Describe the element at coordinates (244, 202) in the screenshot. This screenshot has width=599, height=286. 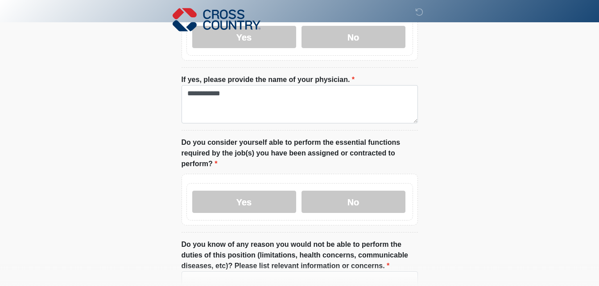
I see `label: Yes` at that location.